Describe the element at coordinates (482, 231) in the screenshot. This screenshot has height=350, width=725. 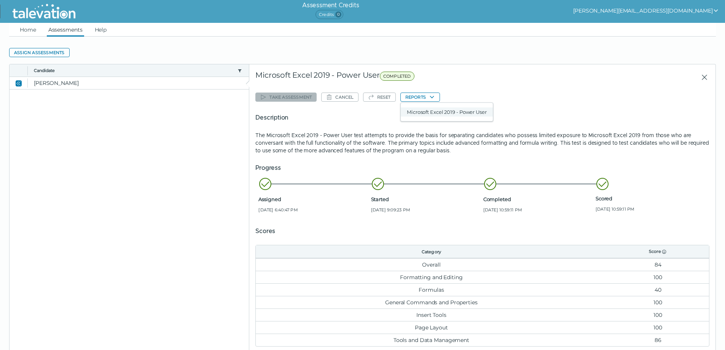
I see `h5: Scores` at that location.